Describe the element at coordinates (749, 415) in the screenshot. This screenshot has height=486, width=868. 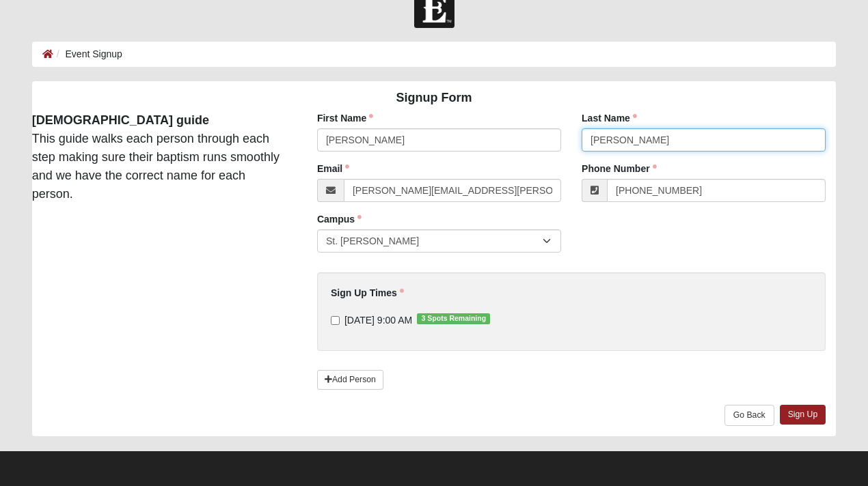
I see `a: Go Back` at that location.